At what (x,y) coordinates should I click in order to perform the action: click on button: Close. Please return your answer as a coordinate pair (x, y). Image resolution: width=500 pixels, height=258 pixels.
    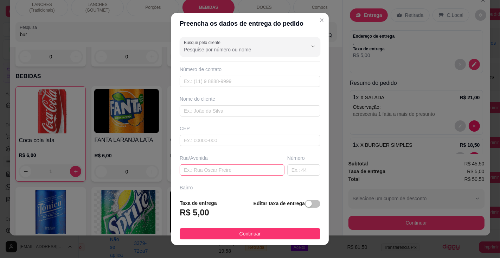
    Looking at the image, I should click on (322, 20).